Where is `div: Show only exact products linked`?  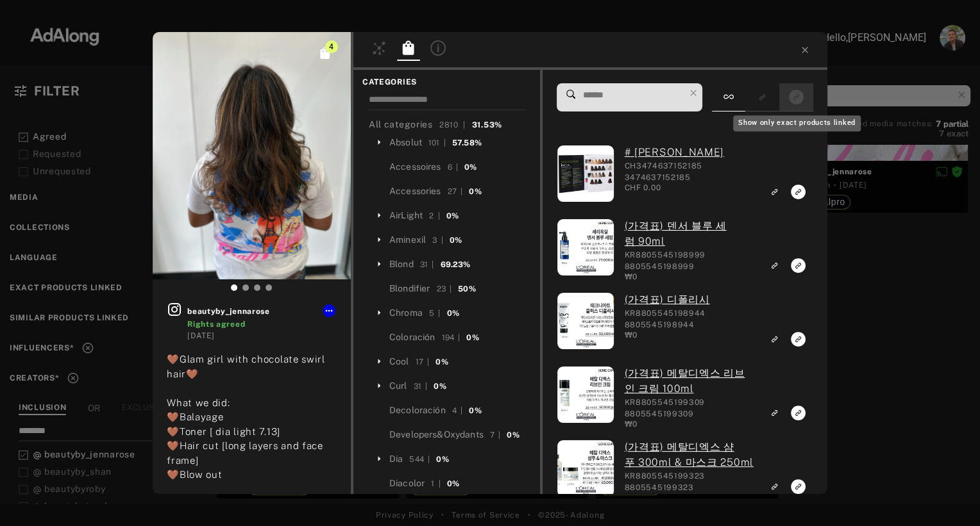 div: Show only exact products linked is located at coordinates (797, 123).